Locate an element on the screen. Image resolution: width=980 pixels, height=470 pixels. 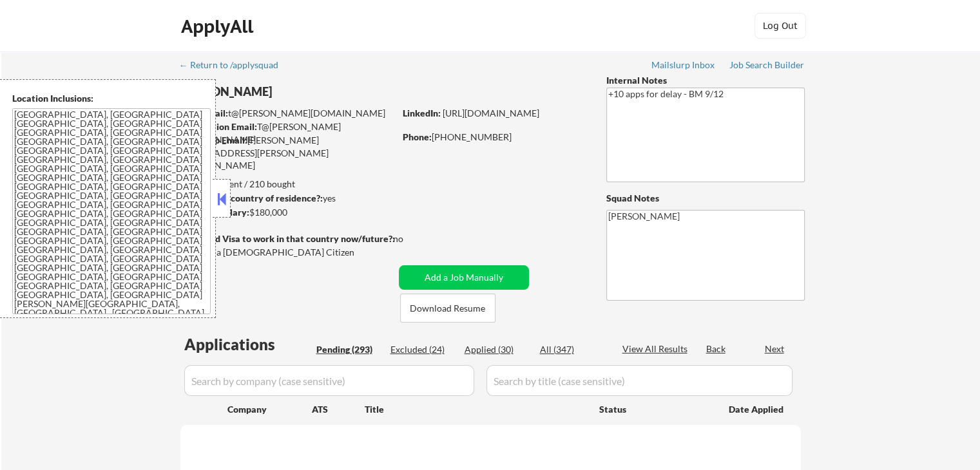
div: Job Search Builder is located at coordinates (767, 65).